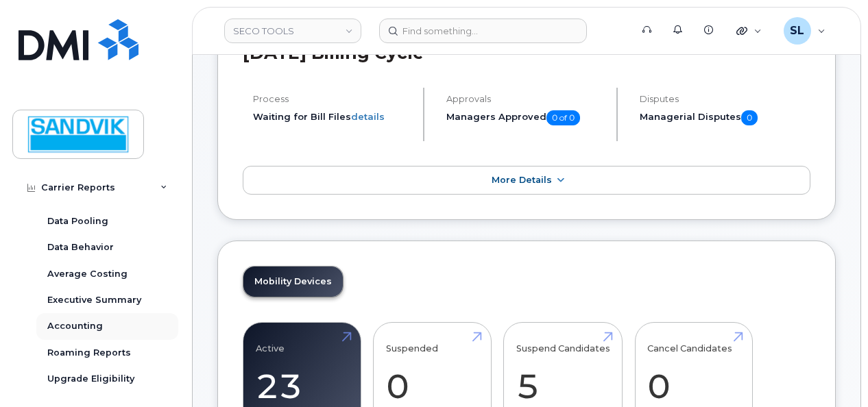 Image resolution: width=868 pixels, height=407 pixels. What do you see at coordinates (563, 118) in the screenshot?
I see `span: 0 of 0` at bounding box center [563, 118].